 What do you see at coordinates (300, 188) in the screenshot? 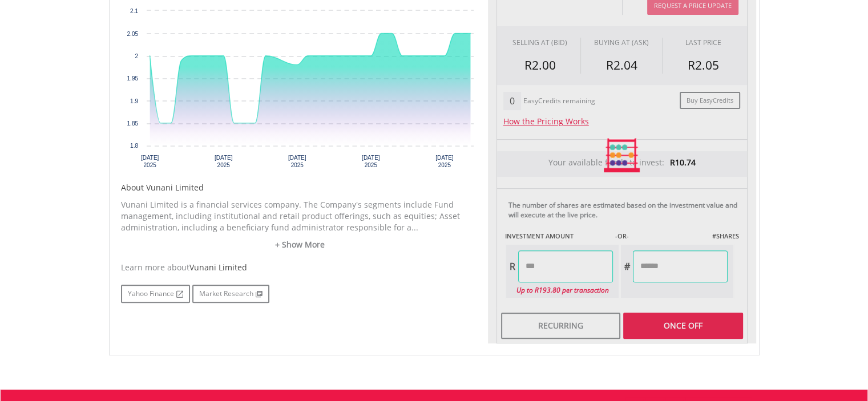
I see `h5: About Vunani Limited` at bounding box center [300, 188].